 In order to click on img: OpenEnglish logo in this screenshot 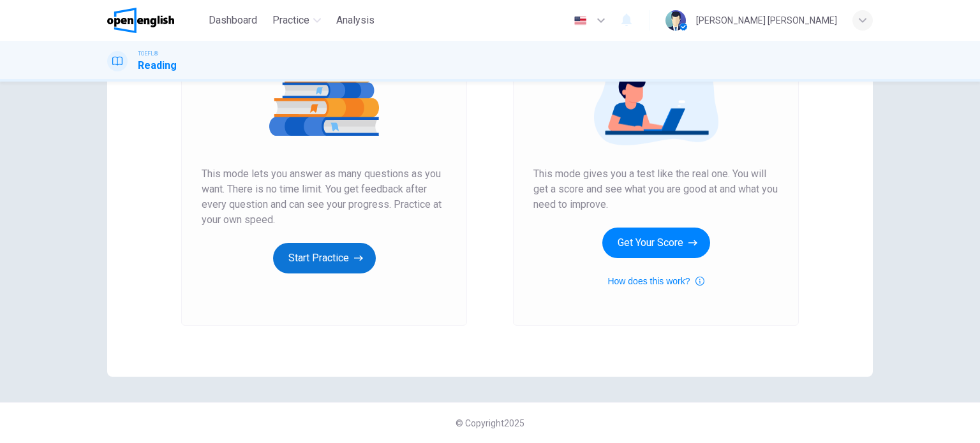, I will do `click(140, 21)`.